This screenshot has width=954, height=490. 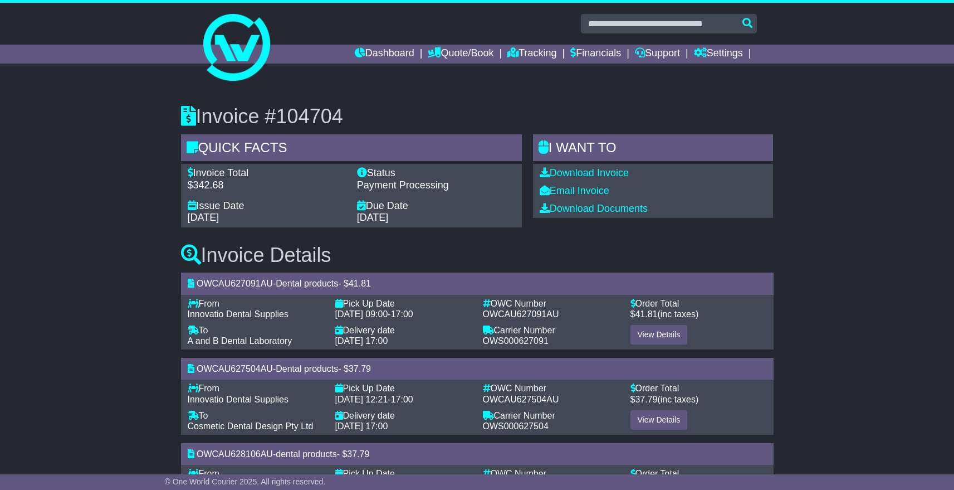 What do you see at coordinates (719, 54) in the screenshot?
I see `a: Settings` at bounding box center [719, 54].